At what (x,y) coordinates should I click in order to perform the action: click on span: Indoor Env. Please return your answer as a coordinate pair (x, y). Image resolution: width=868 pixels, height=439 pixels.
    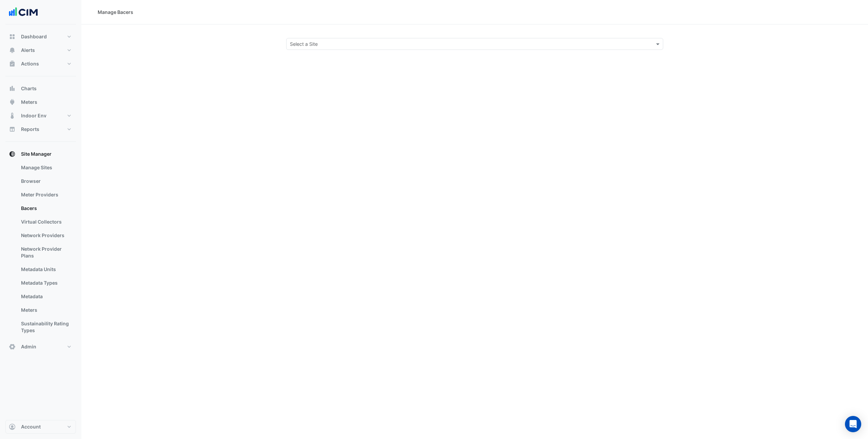
    Looking at the image, I should click on (34, 115).